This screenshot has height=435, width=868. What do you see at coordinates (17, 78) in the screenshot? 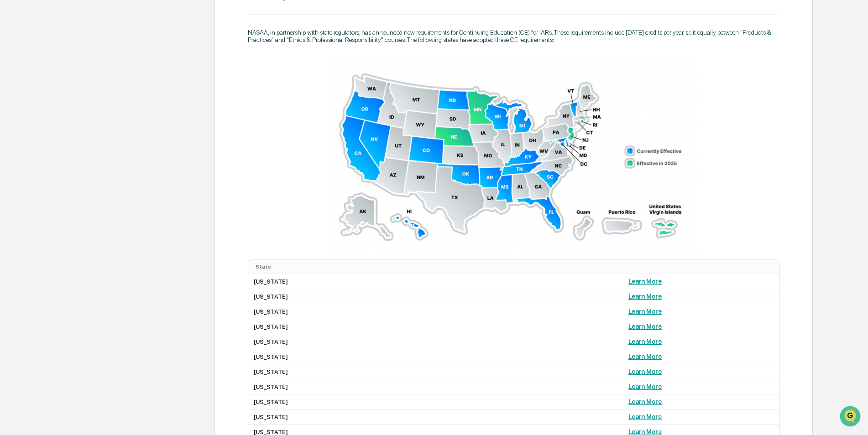
I see `img: 1746055101610-c473b297-6a78-478c-a979-82029cc54cd1` at bounding box center [17, 78].